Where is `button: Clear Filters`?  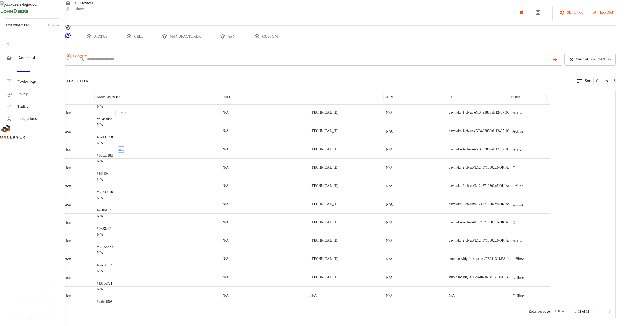
button: Clear Filters is located at coordinates (75, 81).